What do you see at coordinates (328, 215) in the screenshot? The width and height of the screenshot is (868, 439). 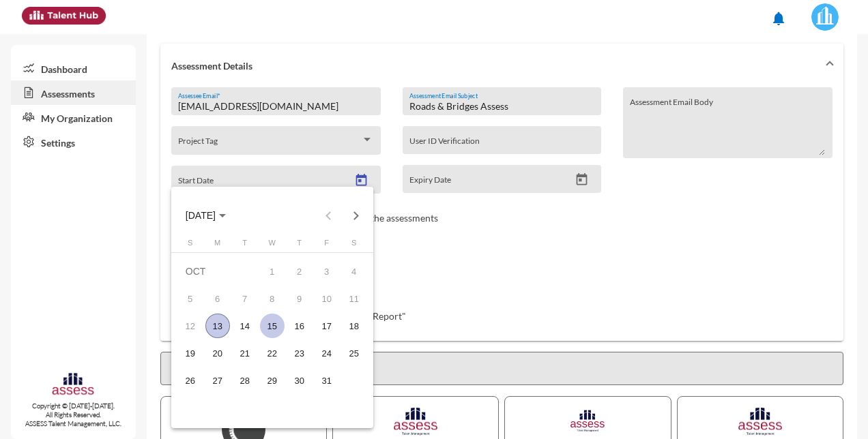 I see `button: Previous month` at bounding box center [328, 215].